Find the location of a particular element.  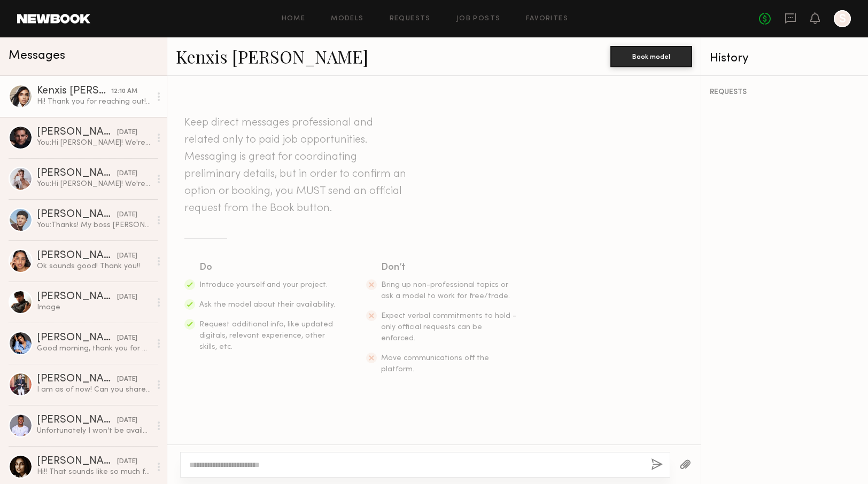

a: Requests is located at coordinates (410, 19).